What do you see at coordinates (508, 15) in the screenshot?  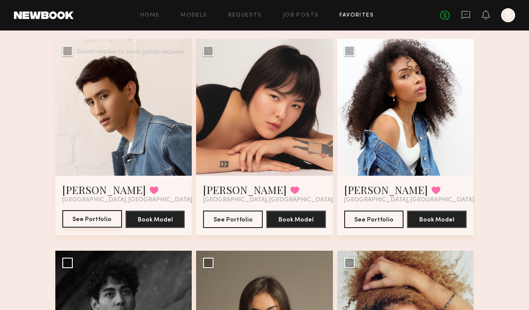 I see `a: S` at bounding box center [508, 15].